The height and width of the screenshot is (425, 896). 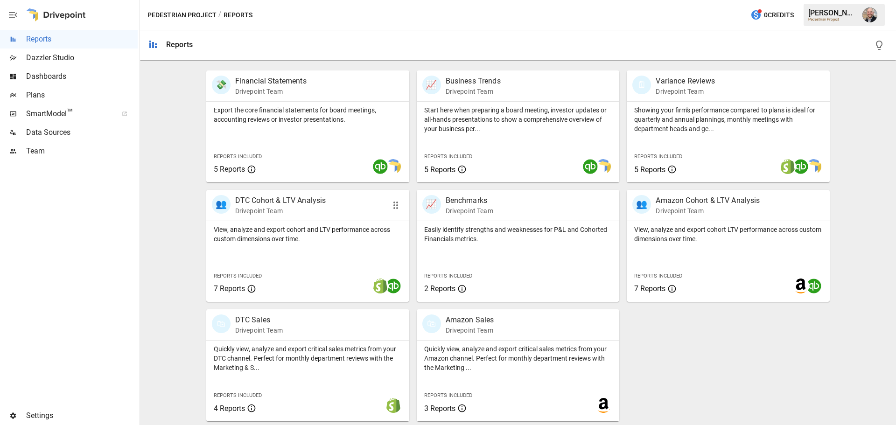 I want to click on span: 4 Reports, so click(x=229, y=408).